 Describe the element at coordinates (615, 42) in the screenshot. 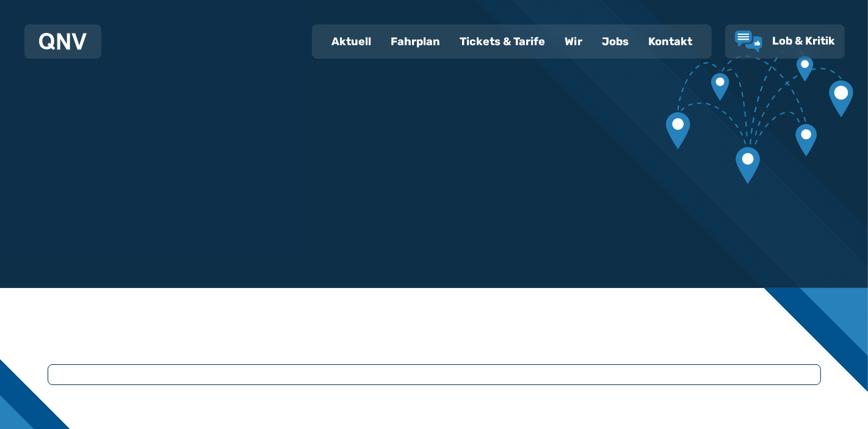

I see `div: Jobs` at that location.